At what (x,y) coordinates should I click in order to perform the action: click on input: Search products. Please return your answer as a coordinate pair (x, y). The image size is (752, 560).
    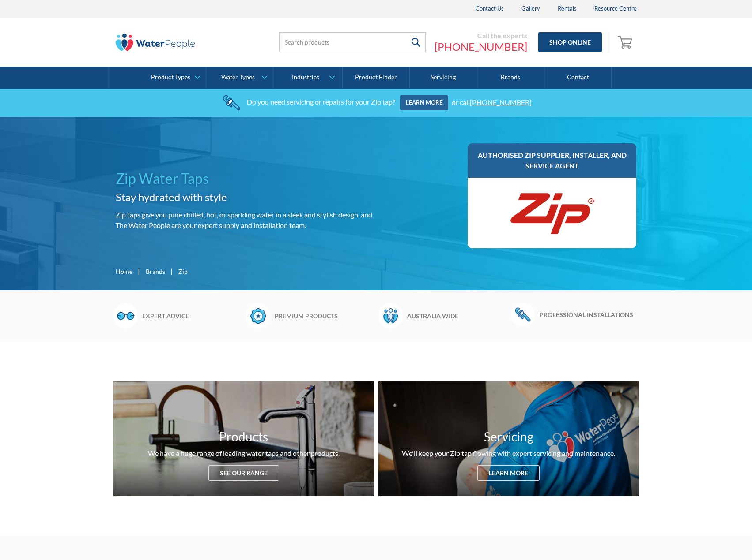
    Looking at the image, I should click on (352, 42).